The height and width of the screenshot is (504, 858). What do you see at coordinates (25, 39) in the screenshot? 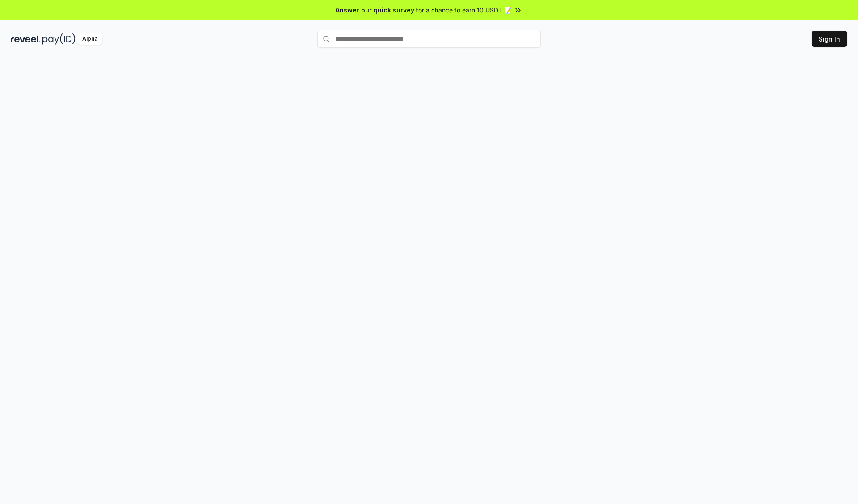
I see `img: reveel_dark` at bounding box center [25, 39].